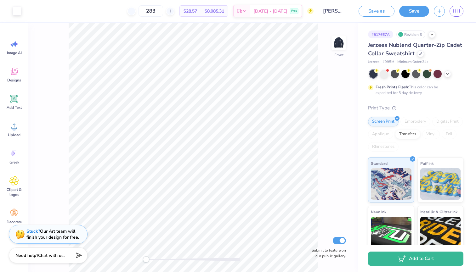  What do you see at coordinates (339, 43) in the screenshot?
I see `img: Front` at bounding box center [339, 43].